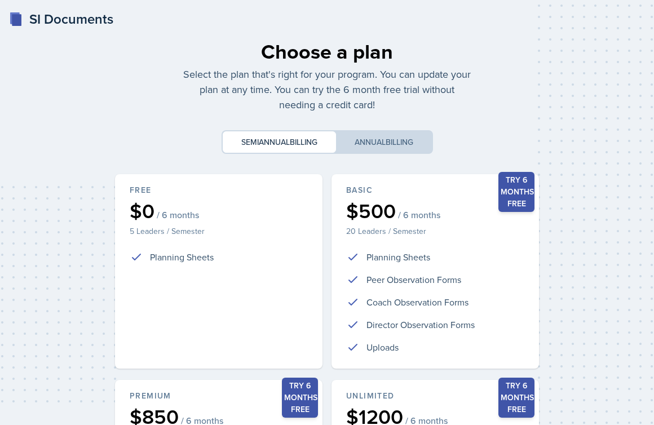 The image size is (654, 425). I want to click on div: Basic, so click(435, 190).